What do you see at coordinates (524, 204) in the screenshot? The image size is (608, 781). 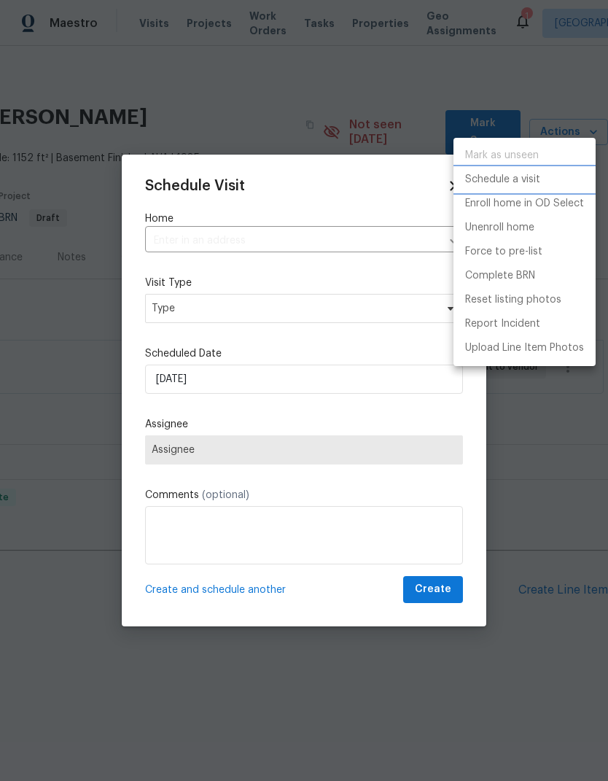 I see `p: Enroll home in OD Select` at bounding box center [524, 204].